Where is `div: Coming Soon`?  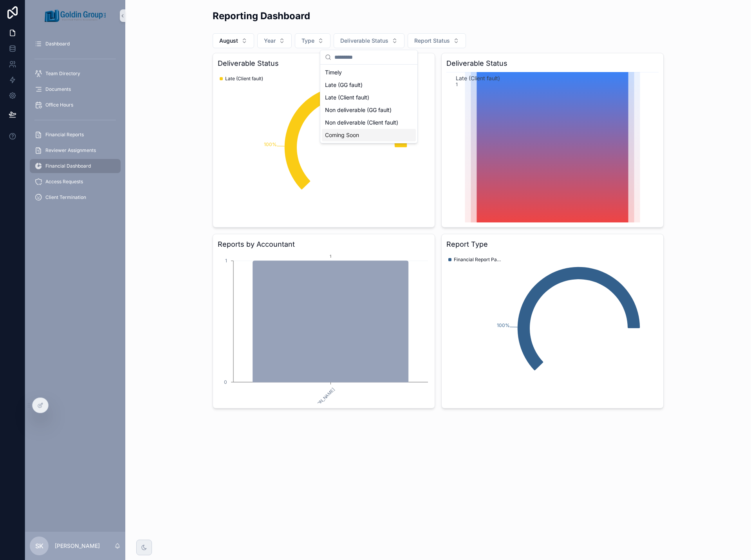
div: Coming Soon is located at coordinates (369, 135).